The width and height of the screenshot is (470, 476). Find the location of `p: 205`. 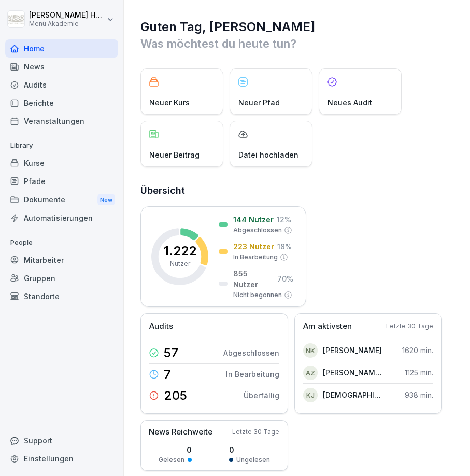

p: 205 is located at coordinates (175, 396).